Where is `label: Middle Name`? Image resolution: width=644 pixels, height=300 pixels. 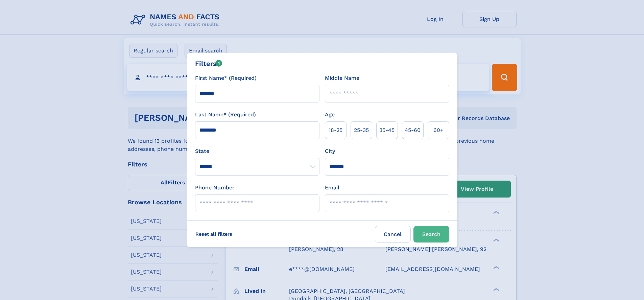 label: Middle Name is located at coordinates (342, 78).